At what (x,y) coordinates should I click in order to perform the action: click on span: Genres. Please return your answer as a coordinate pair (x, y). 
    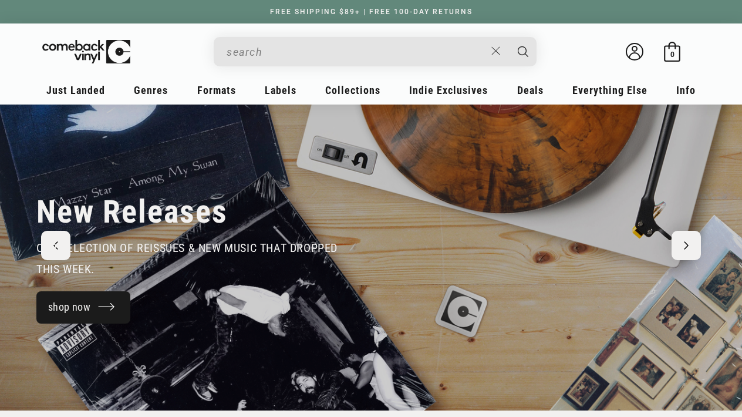
    Looking at the image, I should click on (151, 90).